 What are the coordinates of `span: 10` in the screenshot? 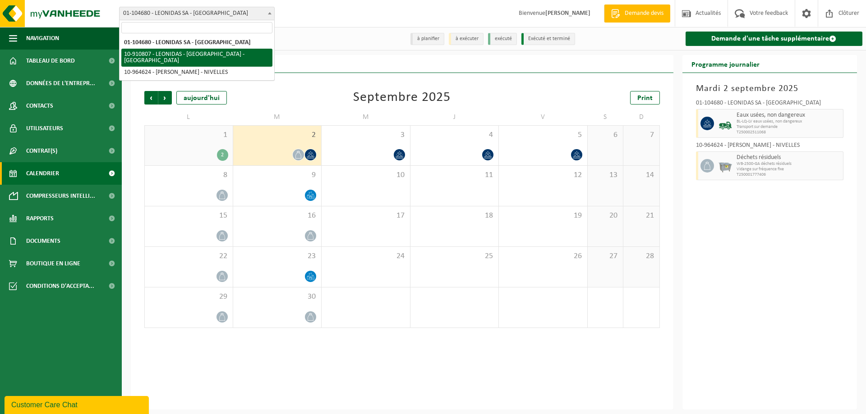 It's located at (366, 175).